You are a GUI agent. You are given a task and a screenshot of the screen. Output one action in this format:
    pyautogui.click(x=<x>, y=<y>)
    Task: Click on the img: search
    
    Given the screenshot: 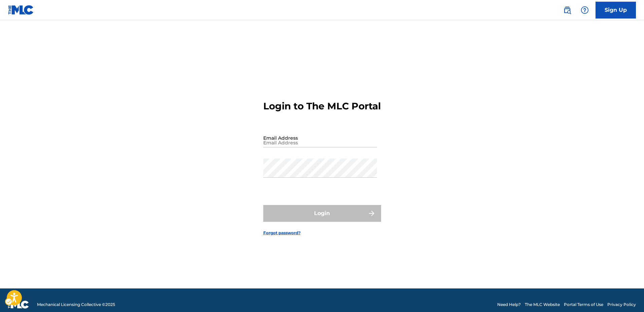 What is the action you would take?
    pyautogui.click(x=567, y=10)
    